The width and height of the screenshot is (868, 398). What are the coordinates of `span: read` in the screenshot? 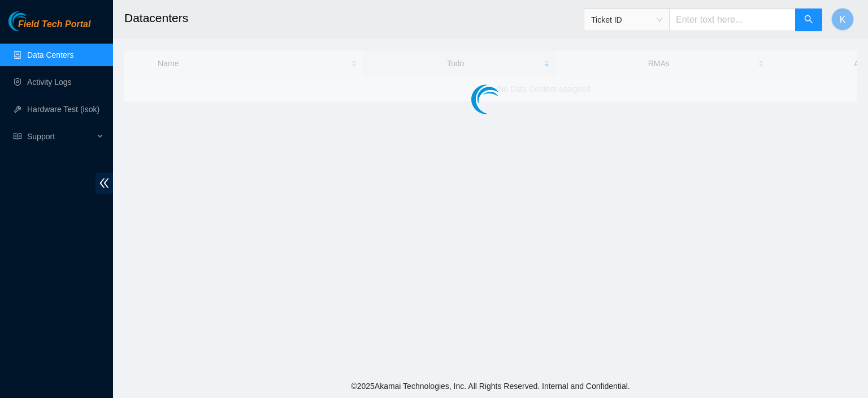 It's located at (17, 136).